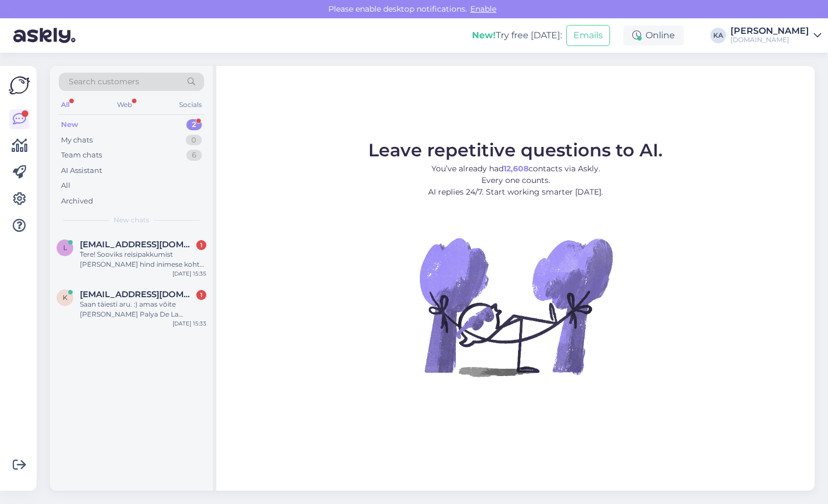 The height and width of the screenshot is (504, 828). What do you see at coordinates (516, 169) in the screenshot?
I see `b: 12,608` at bounding box center [516, 169].